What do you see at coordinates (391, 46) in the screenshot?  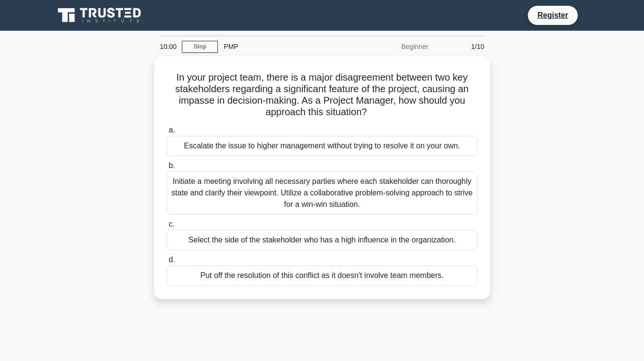 I see `div: Beginner` at bounding box center [391, 46].